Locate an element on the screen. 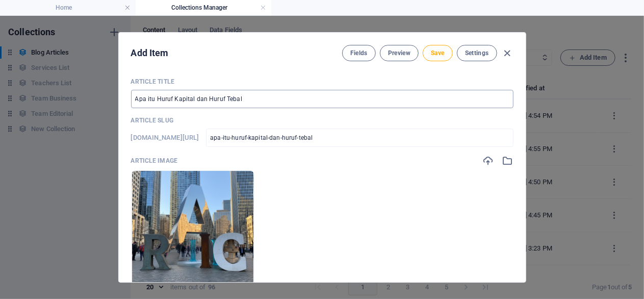  button: Settings is located at coordinates (477, 53).